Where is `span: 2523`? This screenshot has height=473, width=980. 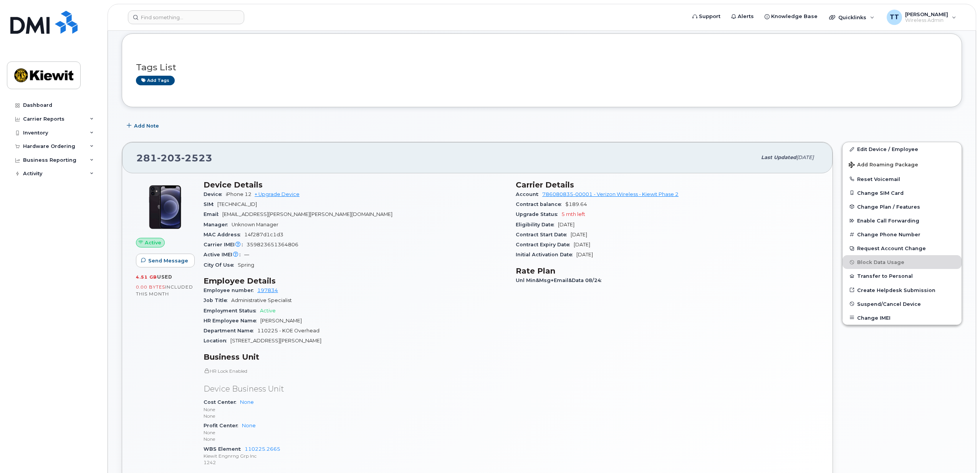 span: 2523 is located at coordinates (196, 158).